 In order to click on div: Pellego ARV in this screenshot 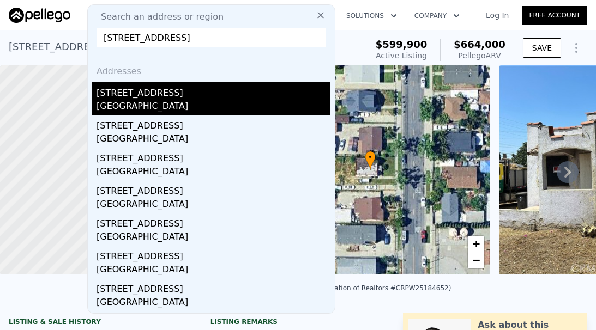, I will do `click(479, 56)`.